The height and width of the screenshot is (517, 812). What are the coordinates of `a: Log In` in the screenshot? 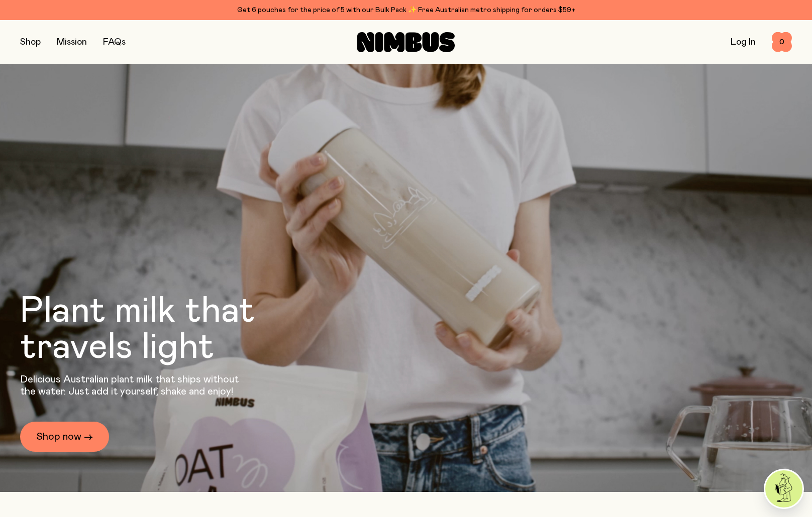 It's located at (743, 42).